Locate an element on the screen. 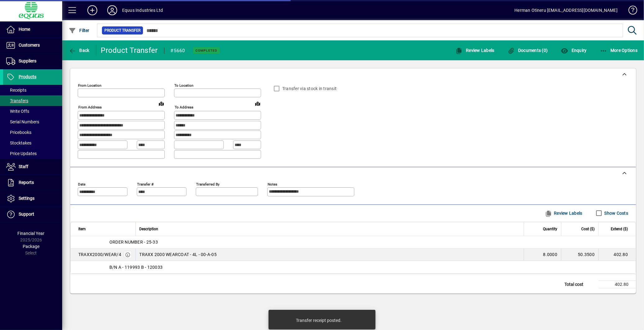 The width and height of the screenshot is (644, 330). span: Price Updates is located at coordinates (22, 154).